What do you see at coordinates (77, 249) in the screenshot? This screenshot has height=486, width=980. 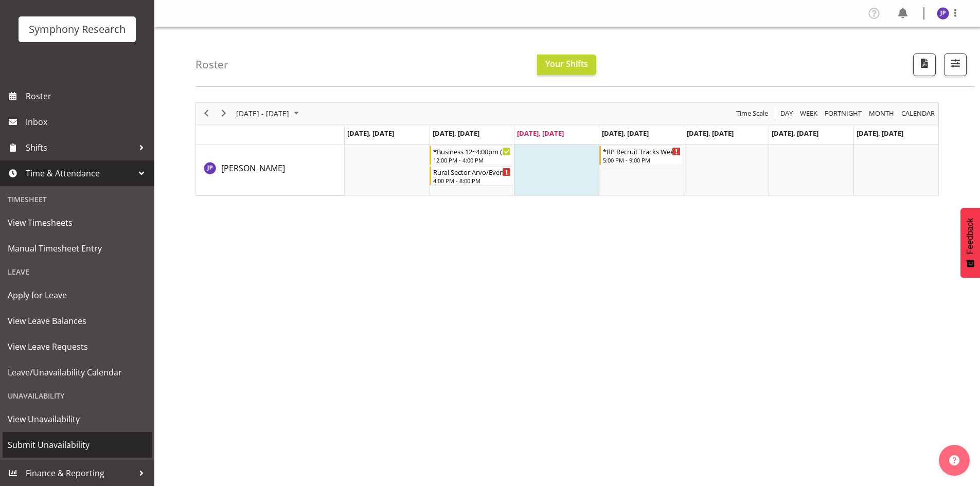 I see `span: Manual Timesheet Entry` at bounding box center [77, 249].